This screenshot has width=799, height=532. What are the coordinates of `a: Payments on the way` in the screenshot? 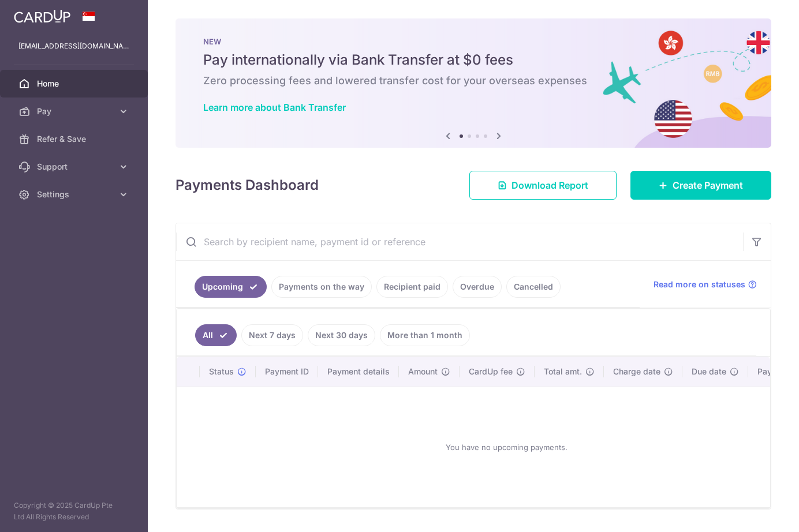 It's located at (322, 287).